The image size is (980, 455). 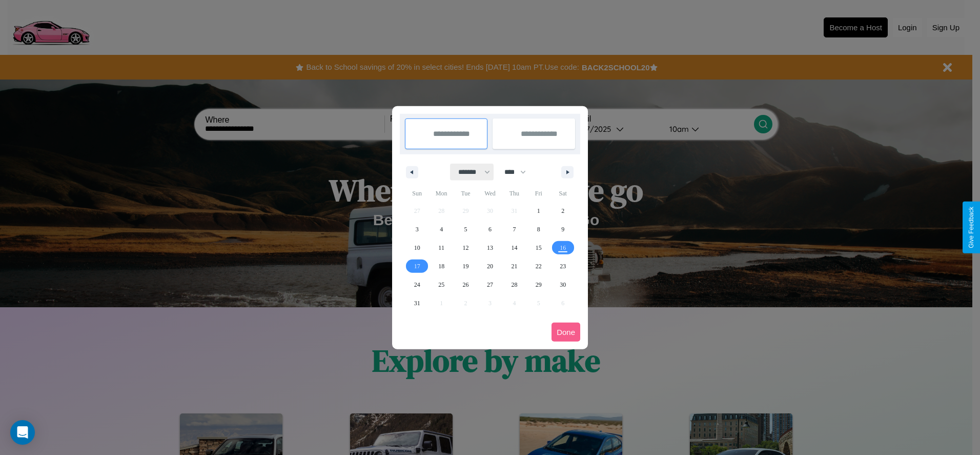 What do you see at coordinates (465, 266) in the screenshot?
I see `button: 19` at bounding box center [465, 266].